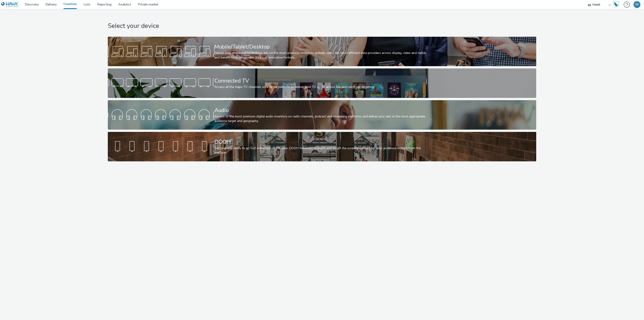  Describe the element at coordinates (617, 4) in the screenshot. I see `a: Hawk Academy` at that location.